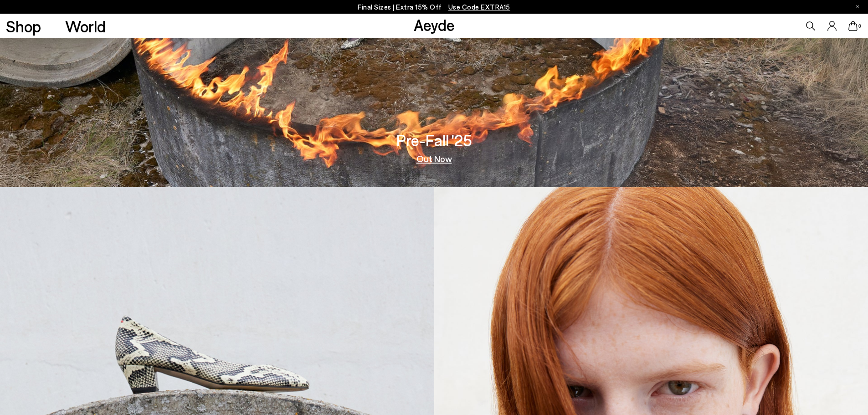 The image size is (868, 415). Describe the element at coordinates (23, 26) in the screenshot. I see `a: Shop` at that location.